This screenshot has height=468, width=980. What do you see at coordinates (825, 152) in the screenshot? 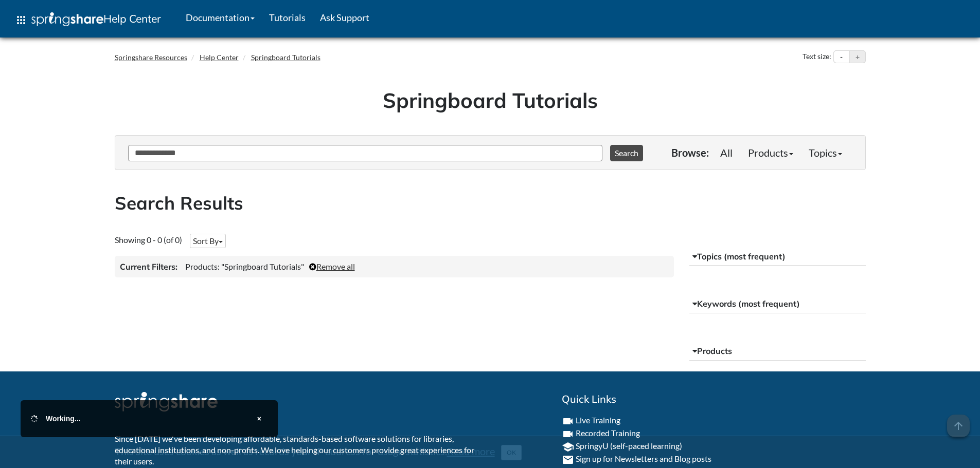
I see `a: Topics` at bounding box center [825, 152].